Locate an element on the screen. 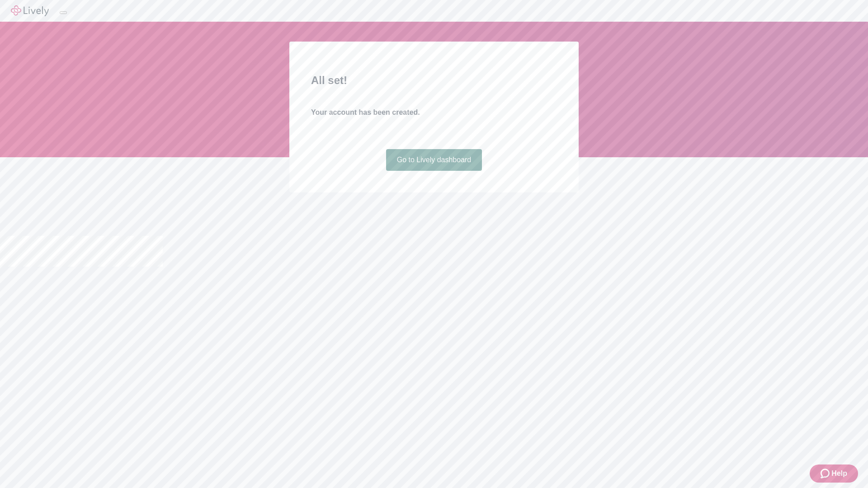 This screenshot has height=488, width=868. a: Go to Lively dashboard is located at coordinates (434, 160).